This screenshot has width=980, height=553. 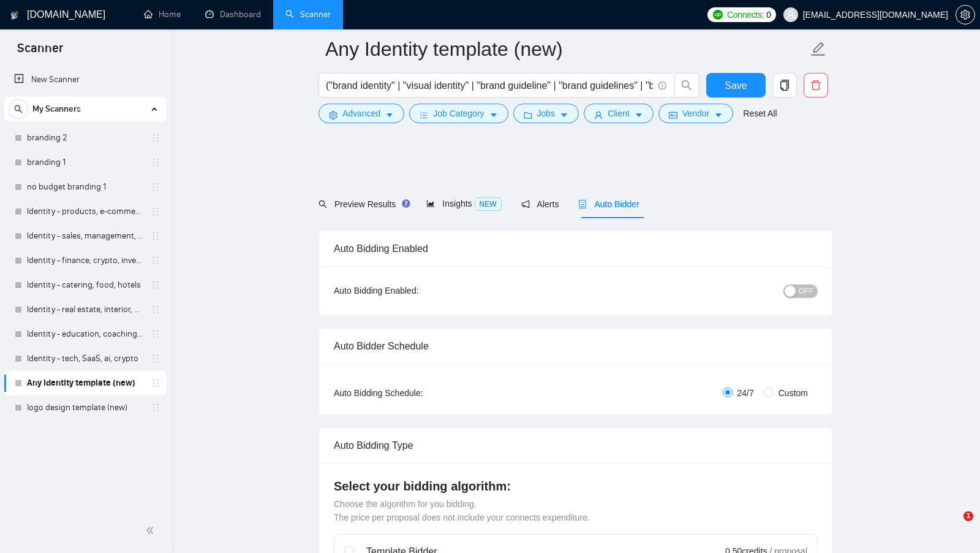 I want to click on button: delete, so click(x=816, y=85).